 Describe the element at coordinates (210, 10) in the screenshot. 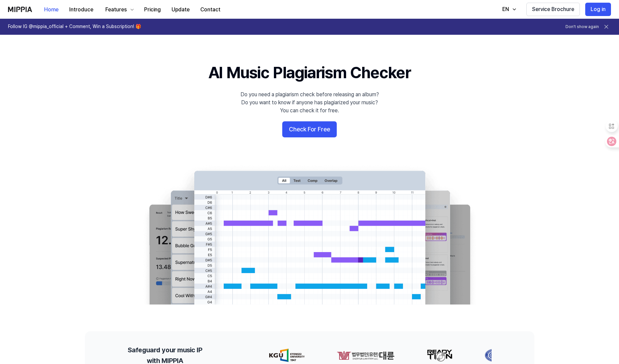

I see `a: Contact` at that location.